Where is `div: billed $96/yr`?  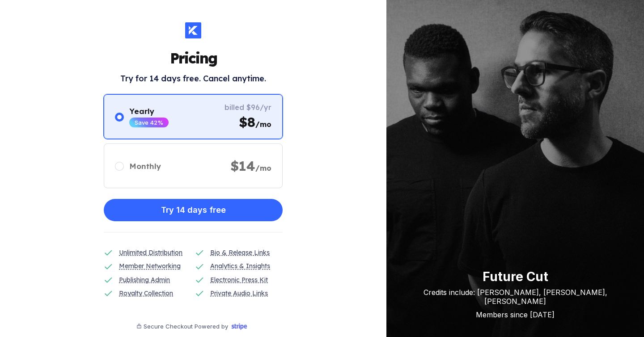
div: billed $96/yr is located at coordinates (248, 107).